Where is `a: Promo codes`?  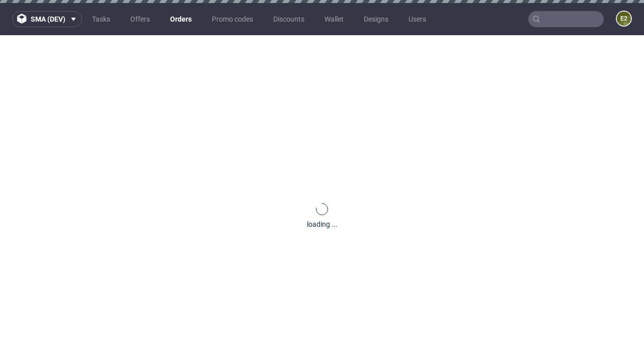 a: Promo codes is located at coordinates (232, 19).